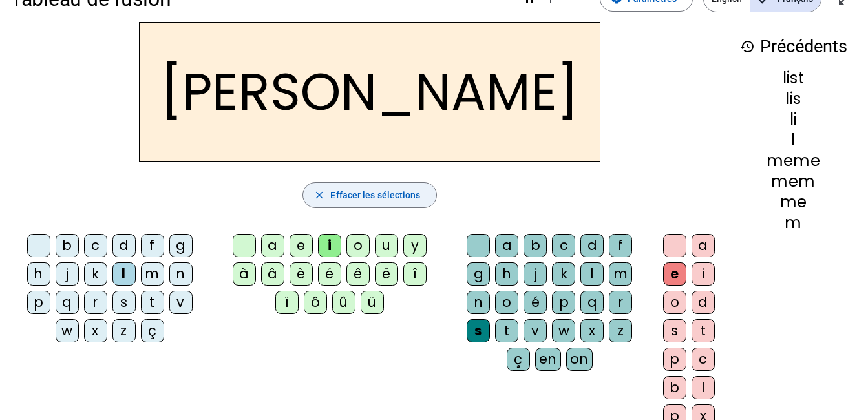  Describe the element at coordinates (579, 360) in the screenshot. I see `div: on` at that location.